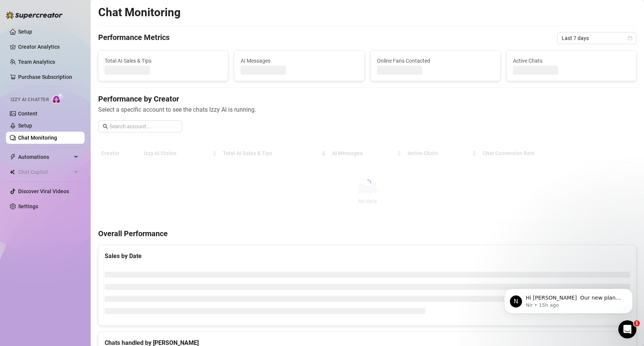  What do you see at coordinates (367, 99) in the screenshot?
I see `h4: Performance by Creator` at bounding box center [367, 99].